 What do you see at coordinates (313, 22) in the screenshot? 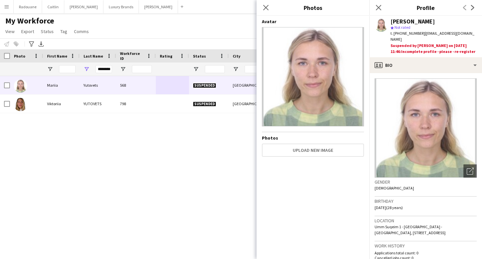
I see `h4: Avatar` at bounding box center [313, 22].